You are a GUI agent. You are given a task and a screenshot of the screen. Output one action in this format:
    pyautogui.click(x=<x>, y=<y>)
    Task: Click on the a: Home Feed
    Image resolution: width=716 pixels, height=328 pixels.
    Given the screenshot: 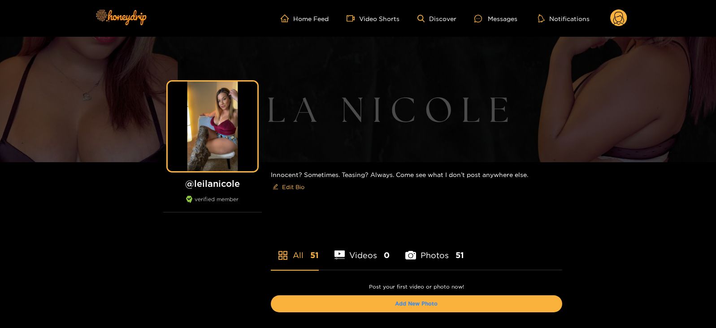 What is the action you would take?
    pyautogui.click(x=304, y=18)
    